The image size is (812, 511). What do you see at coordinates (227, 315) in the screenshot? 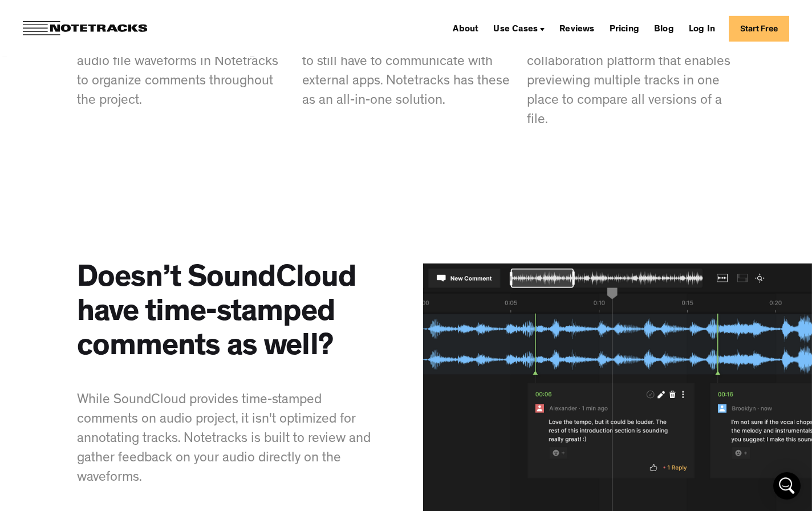
I see `h3: Doesn’t SoundCloud have time-stamped comments as well?` at bounding box center [227, 315].